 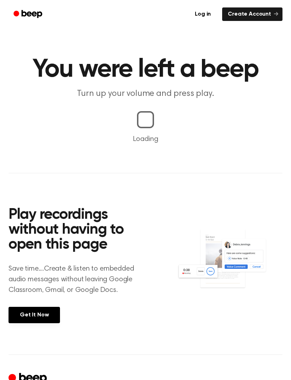 I want to click on a: Beep, so click(x=28, y=14).